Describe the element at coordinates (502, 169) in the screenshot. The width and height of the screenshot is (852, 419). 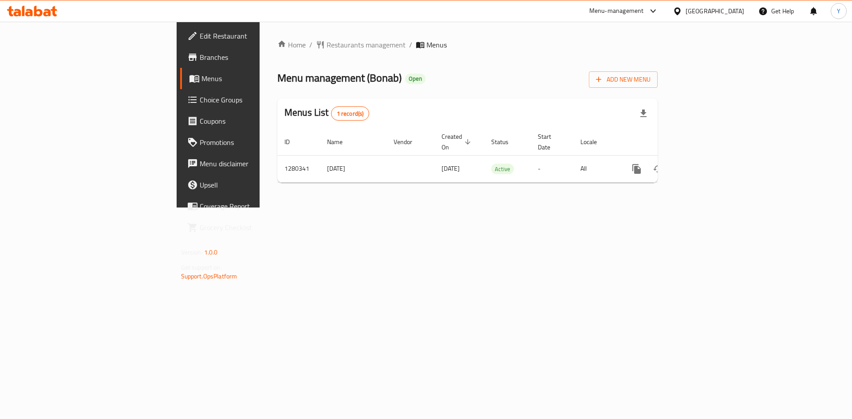
I see `div: Active` at that location.